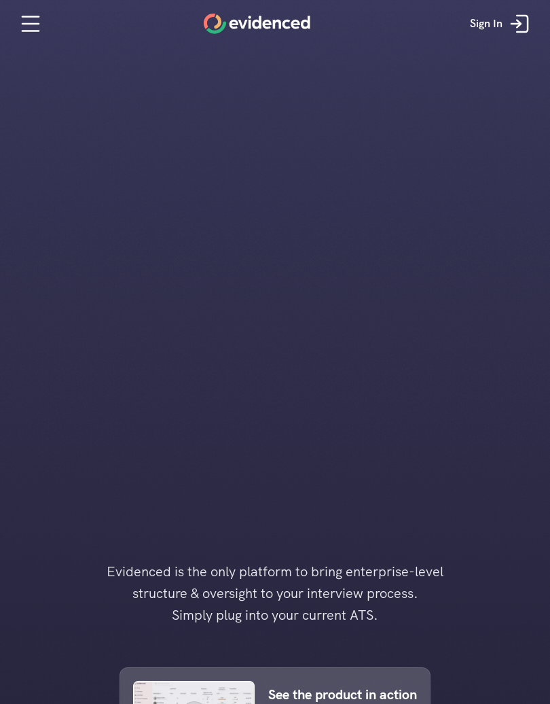 This screenshot has width=550, height=704. What do you see at coordinates (275, 164) in the screenshot?
I see `h1: Run interviews you can rely on.` at bounding box center [275, 164].